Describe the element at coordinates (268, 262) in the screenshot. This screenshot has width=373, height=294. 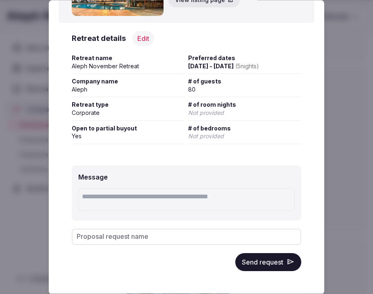
I see `button: Send request` at that location.